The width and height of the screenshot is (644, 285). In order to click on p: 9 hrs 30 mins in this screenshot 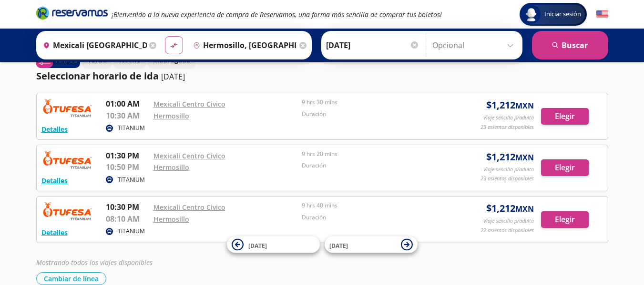, I will do `click(374, 102)`.